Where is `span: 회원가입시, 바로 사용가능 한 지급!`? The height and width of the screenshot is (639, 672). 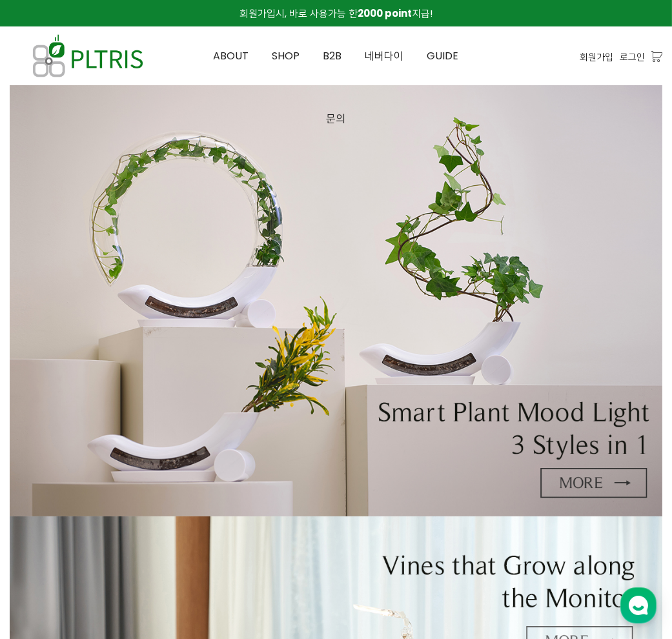 span: 회원가입시, 바로 사용가능 한 지급! is located at coordinates (336, 13).